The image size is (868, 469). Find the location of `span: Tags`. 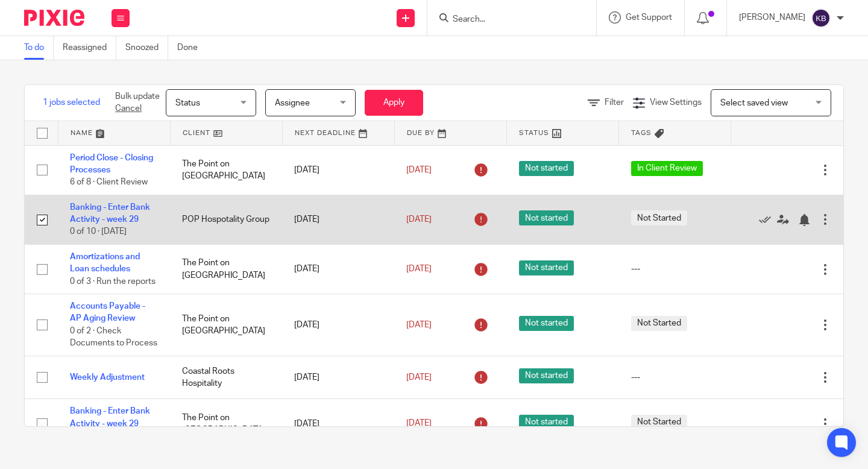

span: Tags is located at coordinates (641, 133).